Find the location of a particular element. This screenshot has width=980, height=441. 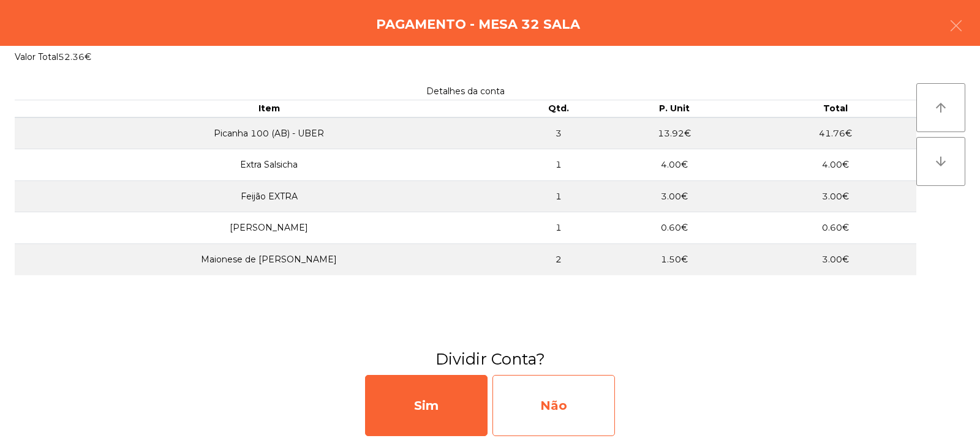

td: 2 is located at coordinates (558, 260).